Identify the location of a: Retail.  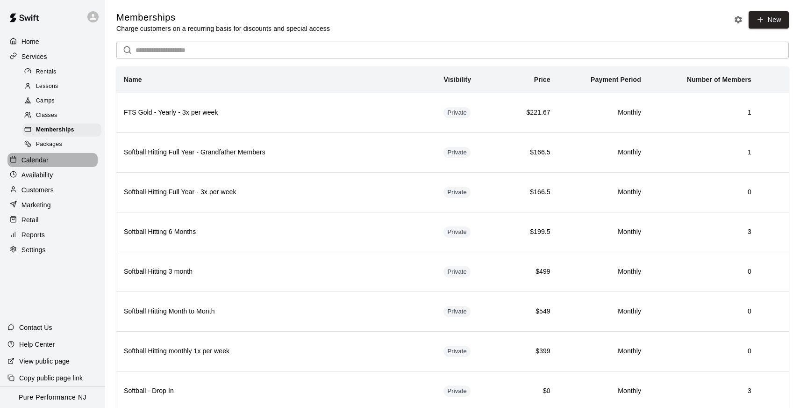
(52, 220).